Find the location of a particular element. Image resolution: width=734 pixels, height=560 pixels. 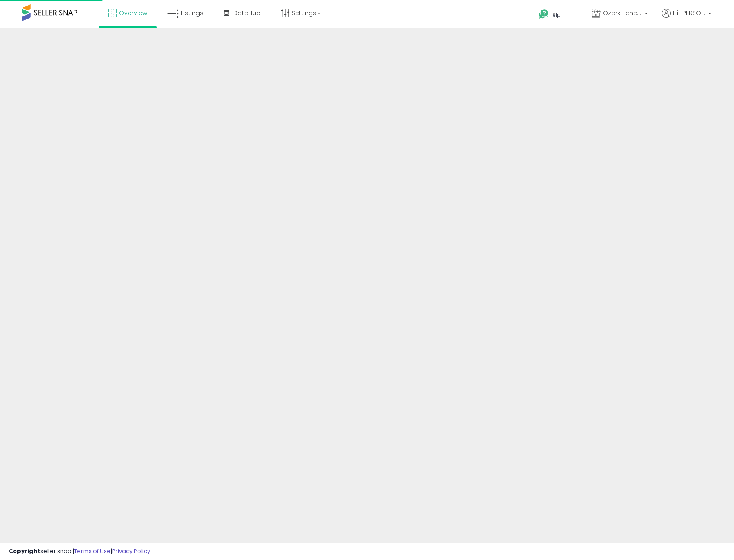

span: Help is located at coordinates (555, 15).